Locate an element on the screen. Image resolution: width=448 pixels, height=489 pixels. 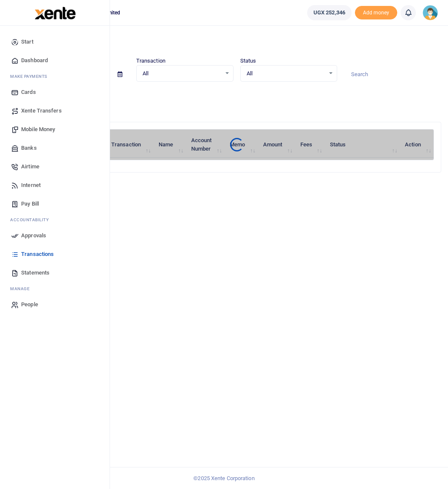
a: Xente Transfers is located at coordinates (54, 111).